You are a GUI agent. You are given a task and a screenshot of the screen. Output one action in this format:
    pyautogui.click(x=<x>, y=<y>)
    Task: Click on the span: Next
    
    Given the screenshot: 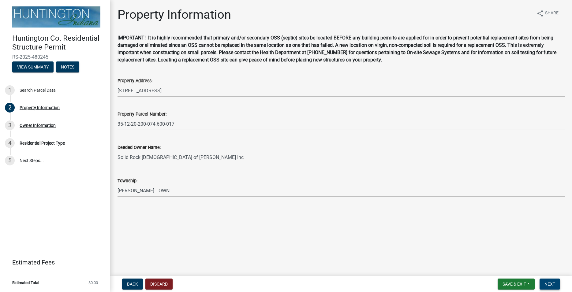 What is the action you would take?
    pyautogui.click(x=550, y=284)
    